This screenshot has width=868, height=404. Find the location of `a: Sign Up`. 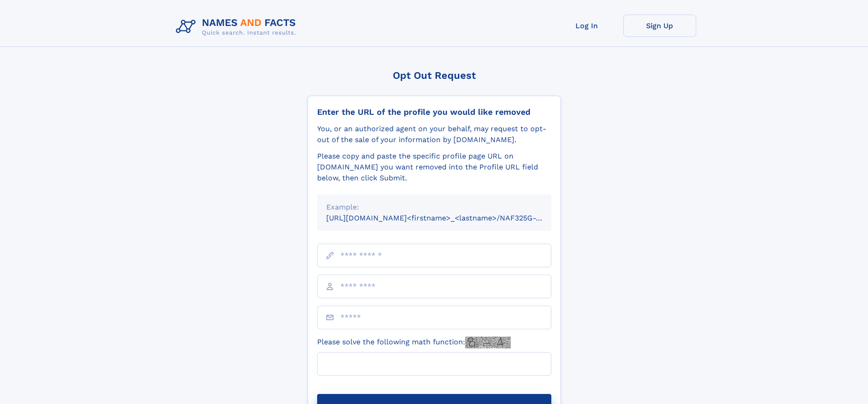

a: Sign Up is located at coordinates (660, 25).